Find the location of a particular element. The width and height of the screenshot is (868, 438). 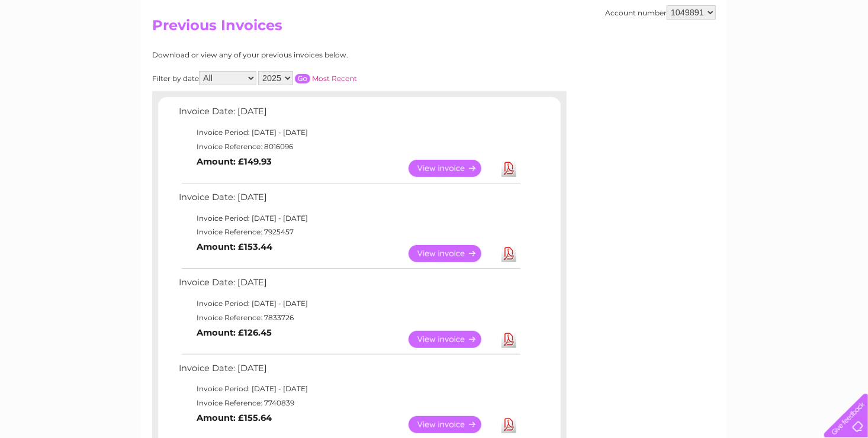

td: Invoice Reference: 7833726 is located at coordinates (349, 318).